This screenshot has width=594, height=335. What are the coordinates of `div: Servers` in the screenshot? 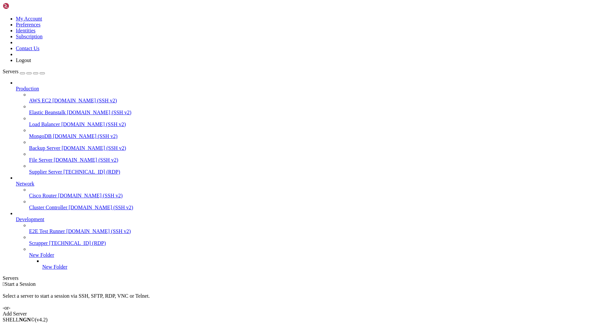 It's located at (297, 278).